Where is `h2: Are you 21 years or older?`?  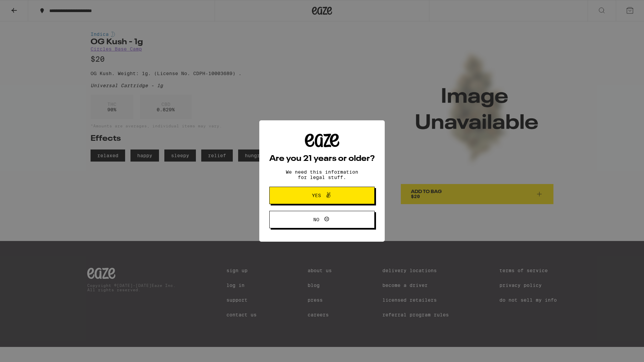 h2: Are you 21 years or older? is located at coordinates (322, 159).